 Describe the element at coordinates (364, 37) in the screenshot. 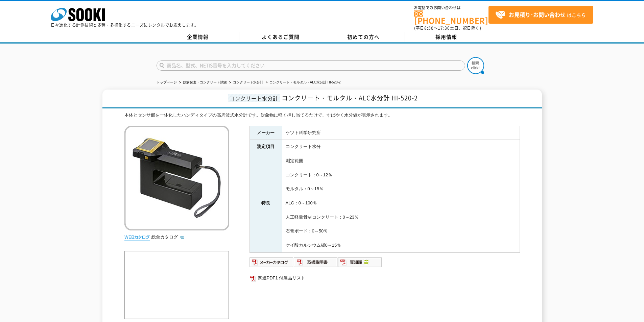

I see `span: 初めての方へ` at that location.